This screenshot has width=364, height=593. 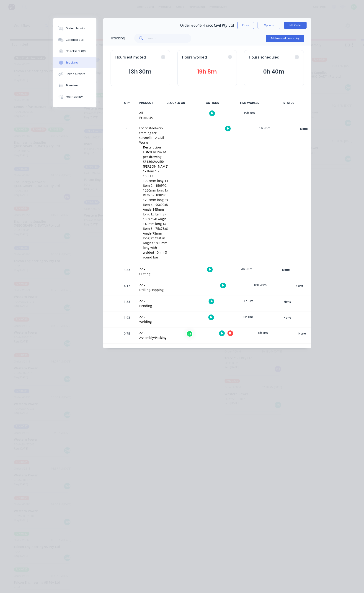 What do you see at coordinates (75, 40) in the screenshot?
I see `div: Collaborate` at bounding box center [75, 40].